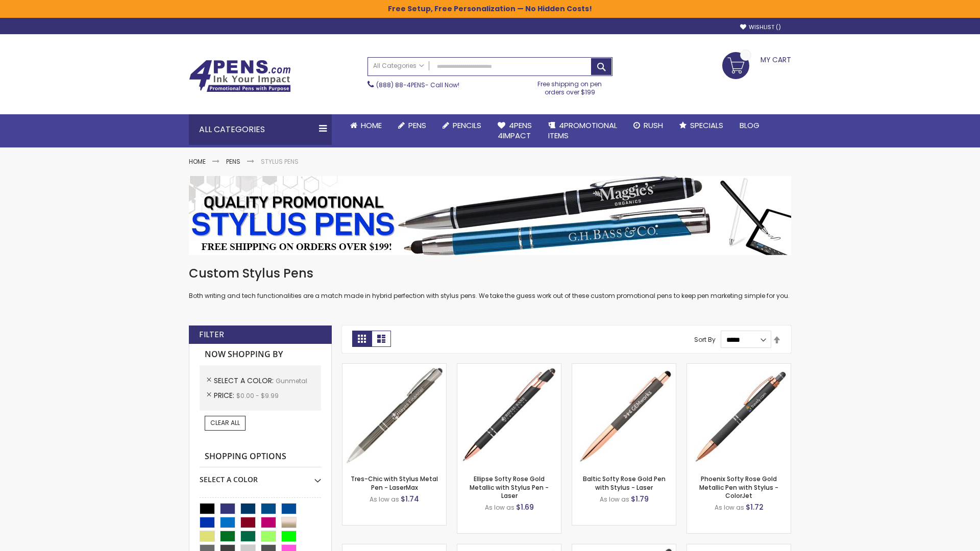 Image resolution: width=980 pixels, height=551 pixels. What do you see at coordinates (398, 66) in the screenshot?
I see `a: All Categories` at bounding box center [398, 66].